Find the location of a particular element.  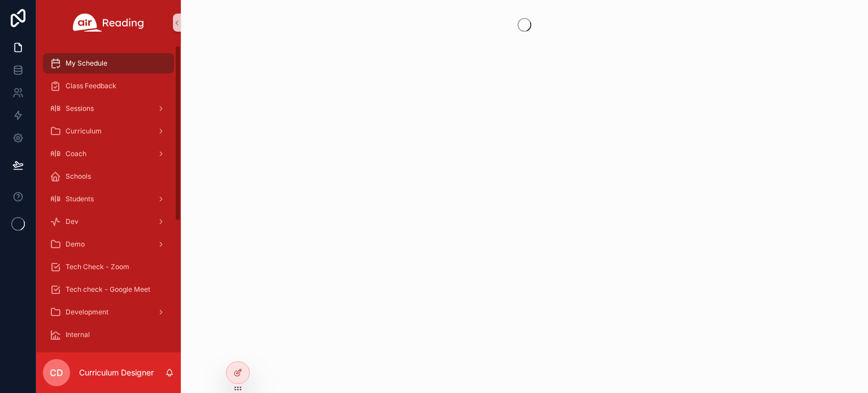

p: Curriculum Designer is located at coordinates (117, 373).